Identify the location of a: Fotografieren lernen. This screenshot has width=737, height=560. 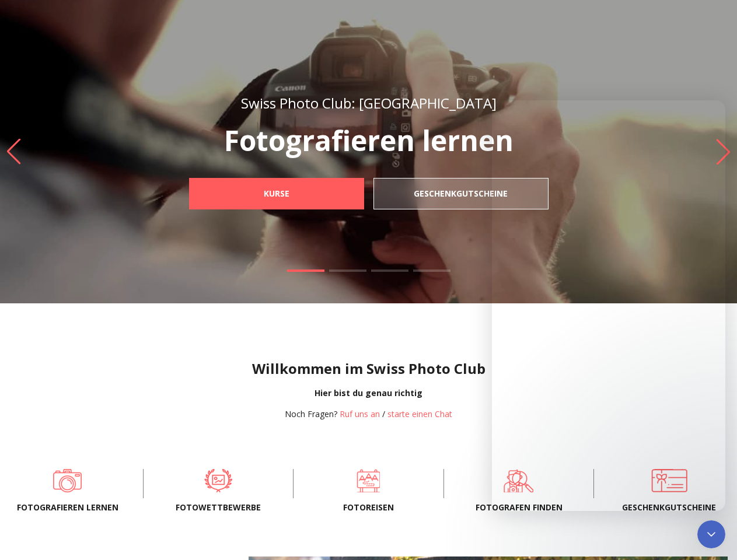
(68, 481).